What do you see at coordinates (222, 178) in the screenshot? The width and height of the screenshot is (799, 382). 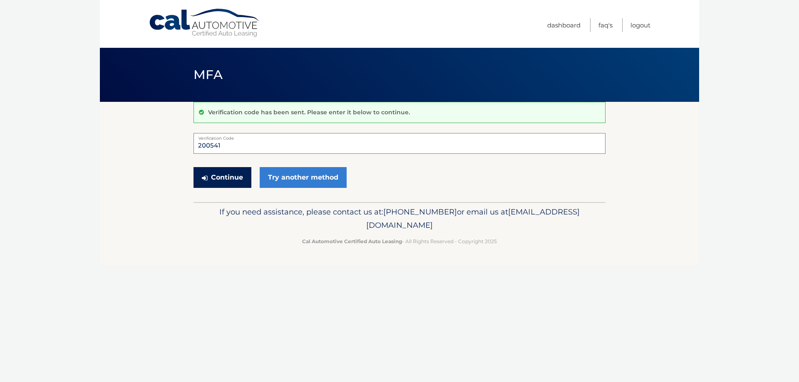 I see `button: Continue` at bounding box center [222, 178].